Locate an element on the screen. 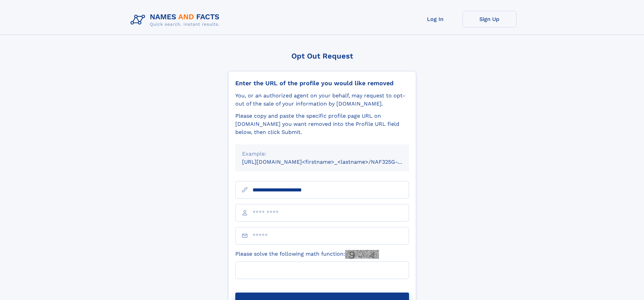  div: Example: is located at coordinates (322, 154).